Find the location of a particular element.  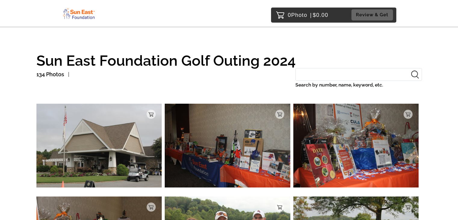

img: 125518 is located at coordinates (99, 145).